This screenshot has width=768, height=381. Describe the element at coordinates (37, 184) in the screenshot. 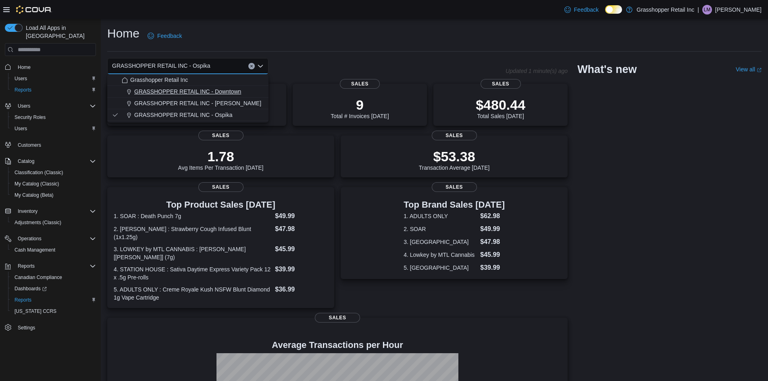

I see `span: My Catalog (Classic)` at that location.